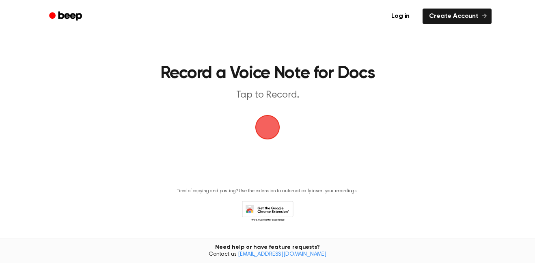  Describe the element at coordinates (268, 95) in the screenshot. I see `p: Tap to Record.` at that location.